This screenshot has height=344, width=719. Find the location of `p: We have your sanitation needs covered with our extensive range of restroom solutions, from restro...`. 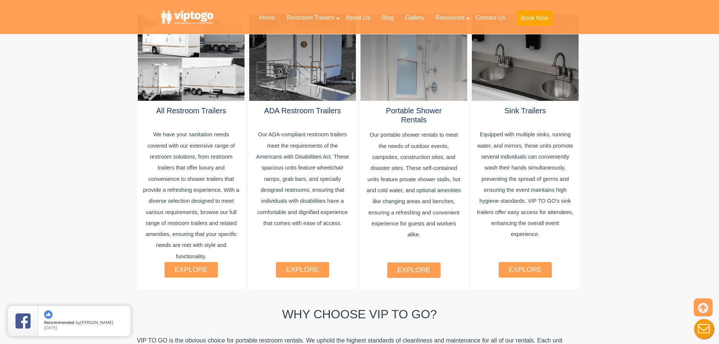

p: We have your sanitation needs covered with our extensive range of restroom solutions, from restro... is located at coordinates (191, 197).